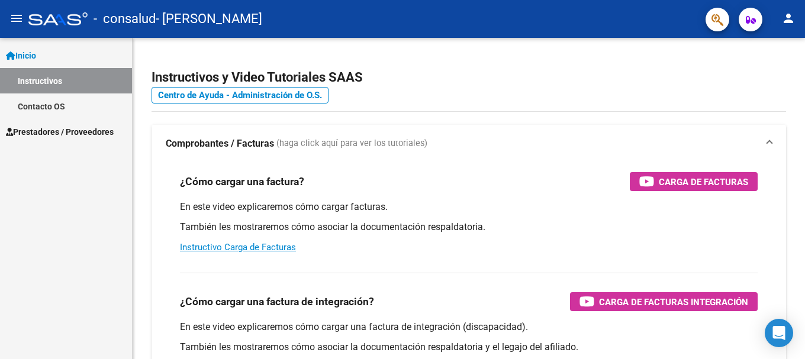 The width and height of the screenshot is (805, 359). I want to click on h3: ¿Cómo cargar una factura de integración?, so click(277, 302).